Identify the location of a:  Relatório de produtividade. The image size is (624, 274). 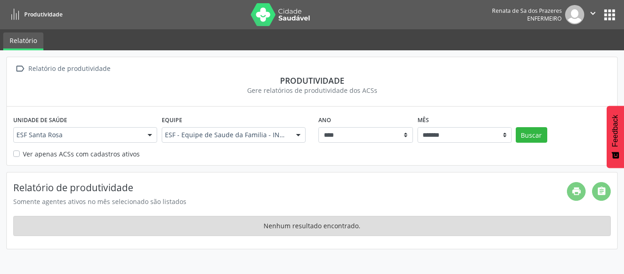
(63, 69).